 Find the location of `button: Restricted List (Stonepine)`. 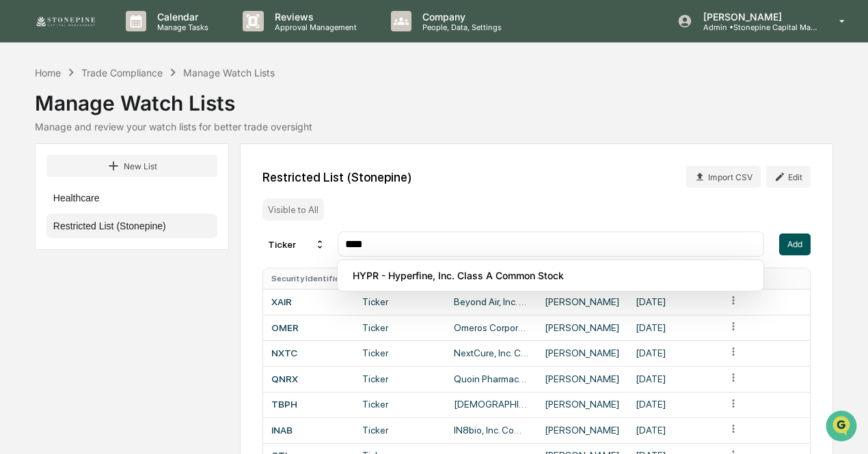

button: Restricted List (Stonepine) is located at coordinates (132, 226).